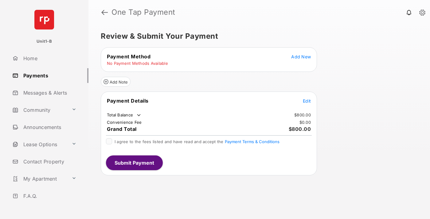 The height and width of the screenshot is (219, 430). I want to click on span: I agree to the fees listed and have read and accept the, so click(197, 141).